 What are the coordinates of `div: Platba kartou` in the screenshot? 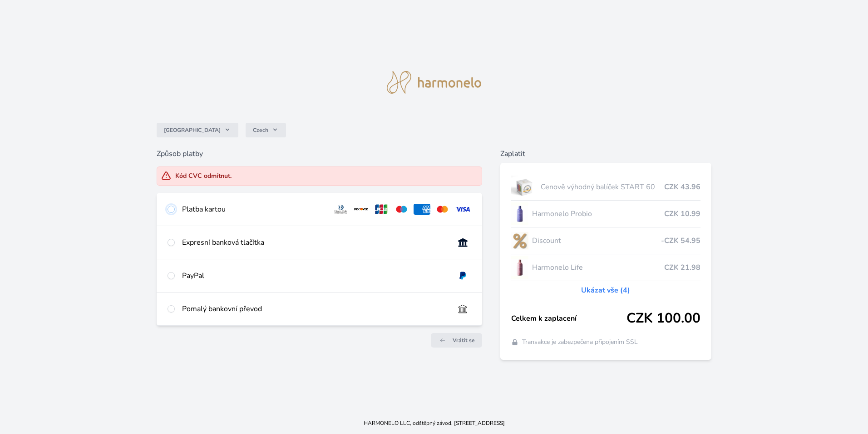 It's located at (253, 209).